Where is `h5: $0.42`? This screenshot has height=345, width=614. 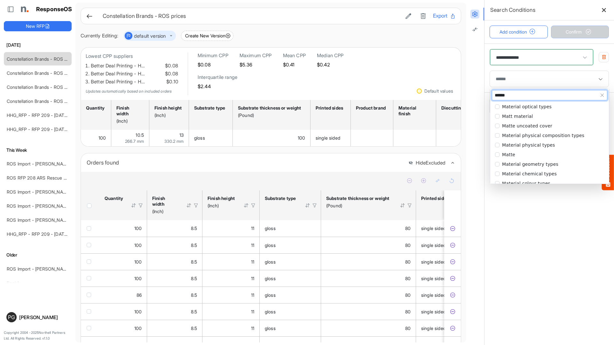
h5: $0.42 is located at coordinates (330, 65).